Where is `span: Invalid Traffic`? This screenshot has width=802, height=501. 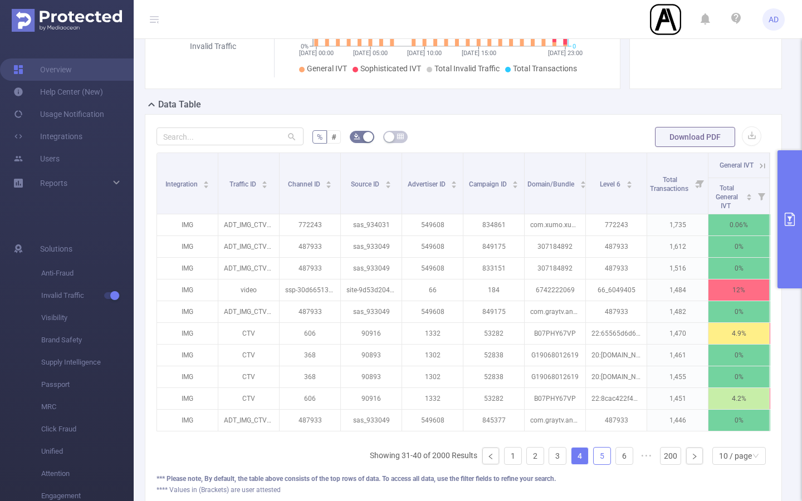
span: Invalid Traffic is located at coordinates (87, 296).